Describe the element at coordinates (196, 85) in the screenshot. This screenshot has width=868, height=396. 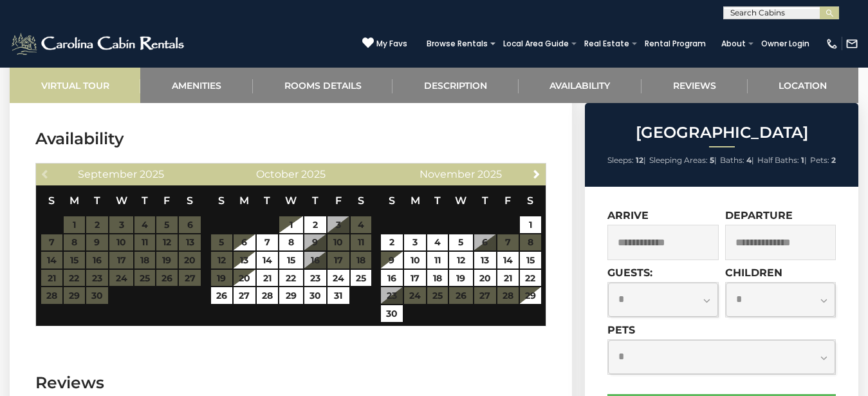
I see `a: Amenities` at that location.